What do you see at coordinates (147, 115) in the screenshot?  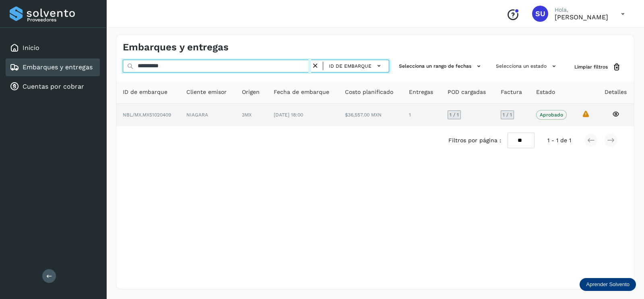 I see `span: NBL/MX.MX51020409` at bounding box center [147, 115].